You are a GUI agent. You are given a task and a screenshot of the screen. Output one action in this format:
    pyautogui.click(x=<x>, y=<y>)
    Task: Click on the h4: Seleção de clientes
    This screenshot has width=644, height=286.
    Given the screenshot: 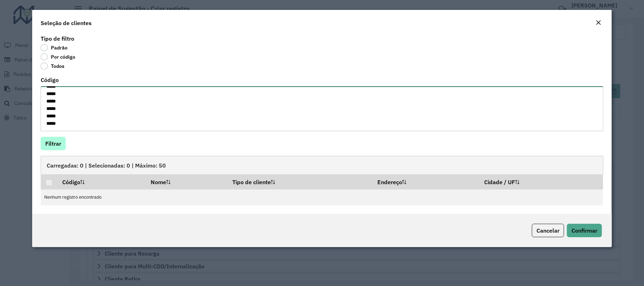 What is the action you would take?
    pyautogui.click(x=66, y=23)
    